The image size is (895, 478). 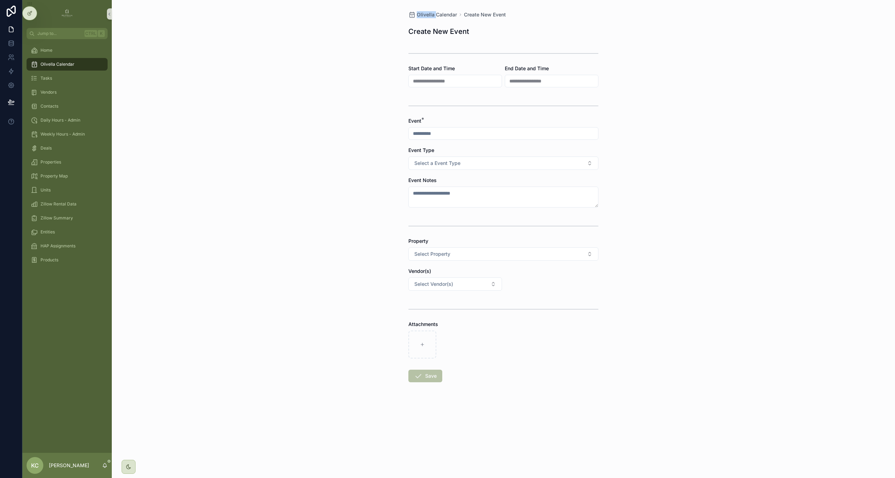 What do you see at coordinates (67, 148) in the screenshot?
I see `a: Deals` at bounding box center [67, 148].